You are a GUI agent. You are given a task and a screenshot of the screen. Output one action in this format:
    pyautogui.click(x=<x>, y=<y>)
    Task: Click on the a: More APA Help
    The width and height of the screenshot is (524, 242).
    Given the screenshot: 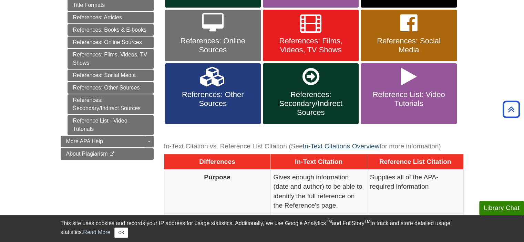 What is the action you would take?
    pyautogui.click(x=107, y=142)
    